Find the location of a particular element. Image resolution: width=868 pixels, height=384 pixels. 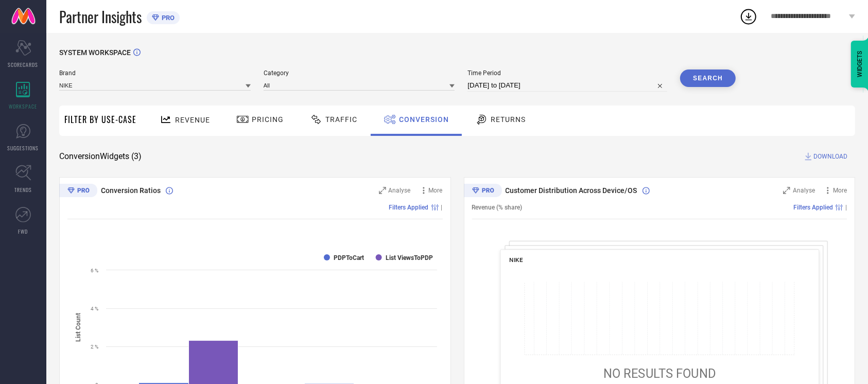

span: Pricing is located at coordinates (268, 120).